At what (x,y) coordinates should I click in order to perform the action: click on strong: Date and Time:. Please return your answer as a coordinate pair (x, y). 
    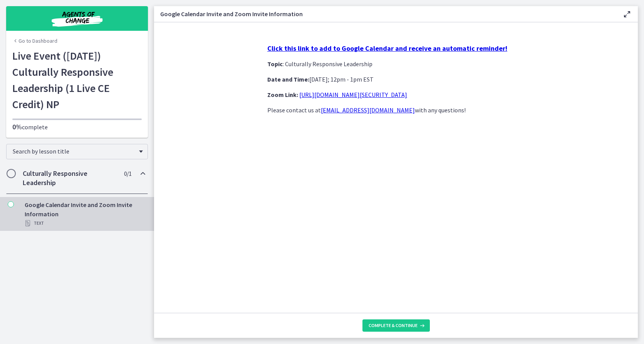
    Looking at the image, I should click on (288, 79).